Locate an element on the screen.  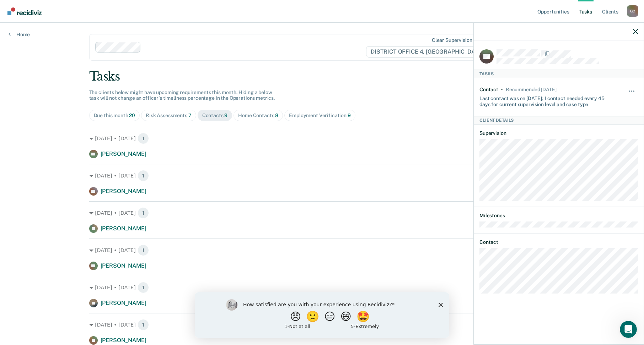
button: 4 is located at coordinates (152, 24).